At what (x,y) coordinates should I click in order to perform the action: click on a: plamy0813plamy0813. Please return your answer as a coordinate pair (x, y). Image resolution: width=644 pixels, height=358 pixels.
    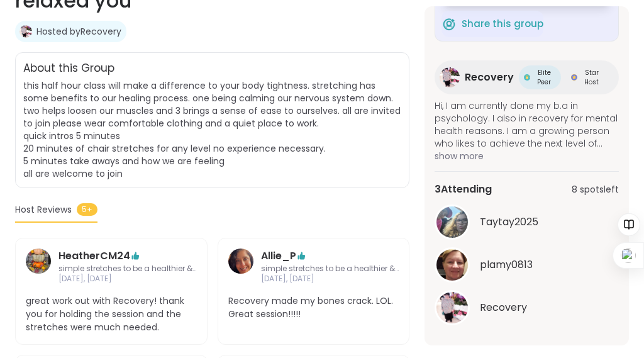
    Looking at the image, I should click on (526, 265).